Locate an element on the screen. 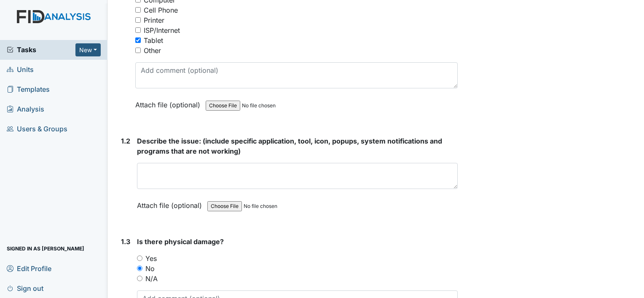  div: Tablet is located at coordinates (153, 40).